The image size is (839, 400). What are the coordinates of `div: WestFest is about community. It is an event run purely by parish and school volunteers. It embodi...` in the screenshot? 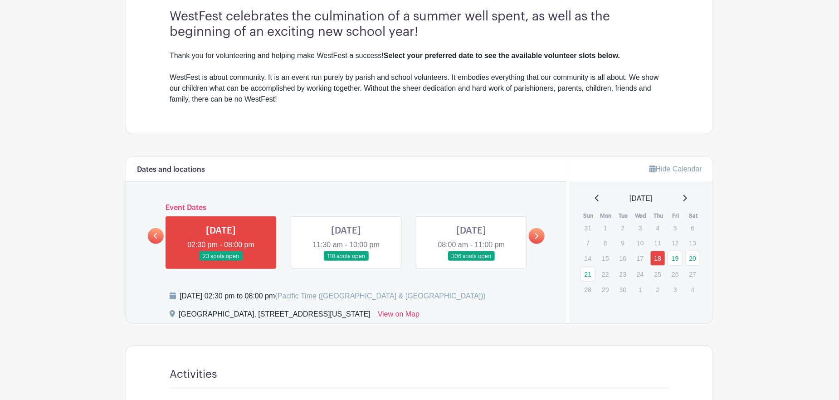 It's located at (419, 88).